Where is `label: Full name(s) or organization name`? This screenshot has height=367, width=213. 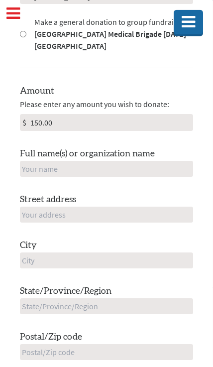
label: Full name(s) or organization name is located at coordinates (87, 156).